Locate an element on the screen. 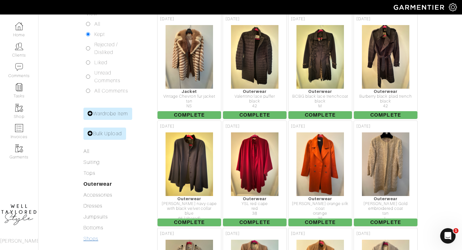  div: L is located at coordinates (385, 218).